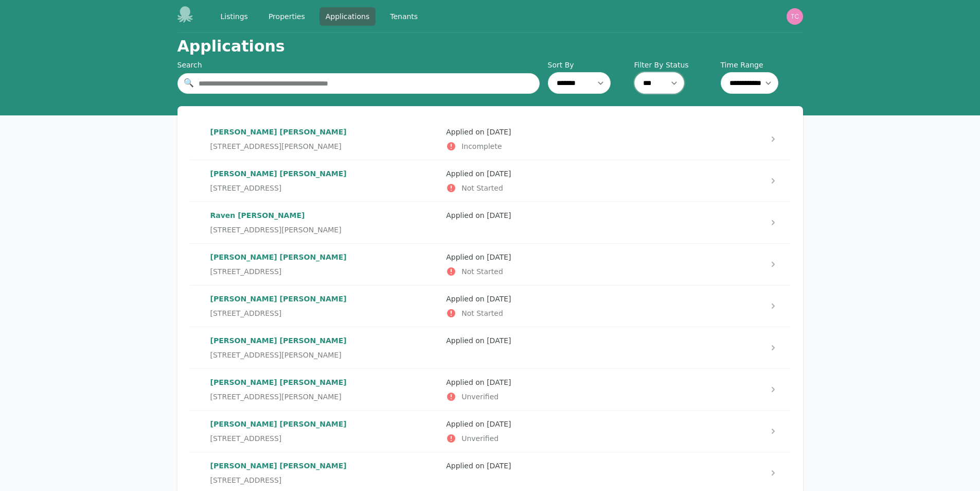 The height and width of the screenshot is (491, 980). What do you see at coordinates (404, 16) in the screenshot?
I see `a: Tenants` at bounding box center [404, 16].